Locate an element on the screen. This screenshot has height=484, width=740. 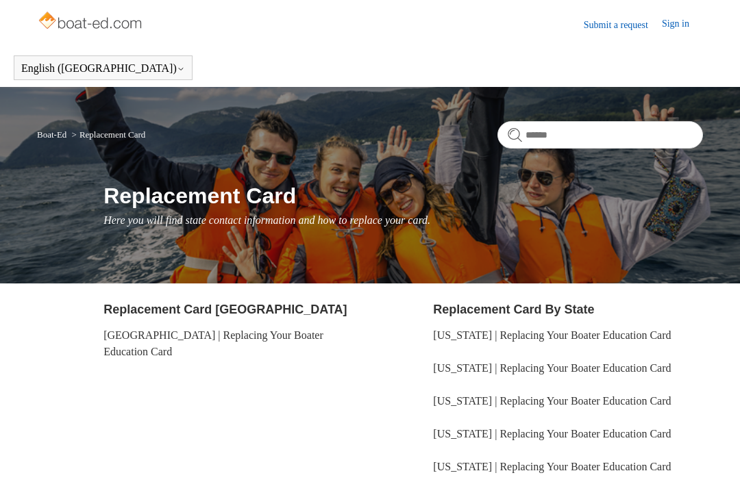
li: Boat-Ed is located at coordinates (53, 134).